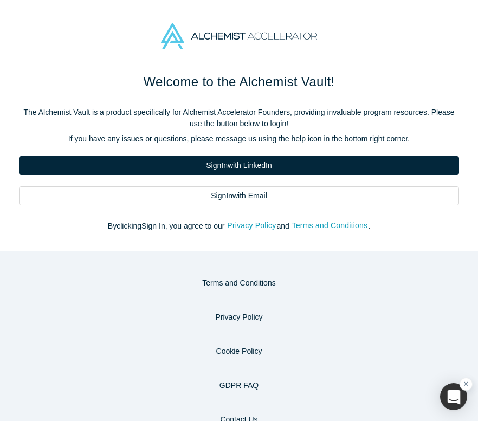 Image resolution: width=478 pixels, height=421 pixels. I want to click on a: SignInwith LinkedIn, so click(239, 165).